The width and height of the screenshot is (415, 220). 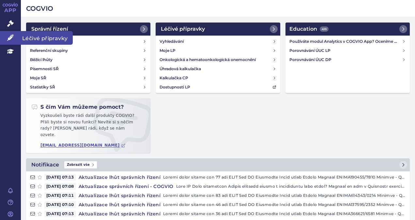 I want to click on a: Úhradová kalkulačka, so click(x=218, y=69).